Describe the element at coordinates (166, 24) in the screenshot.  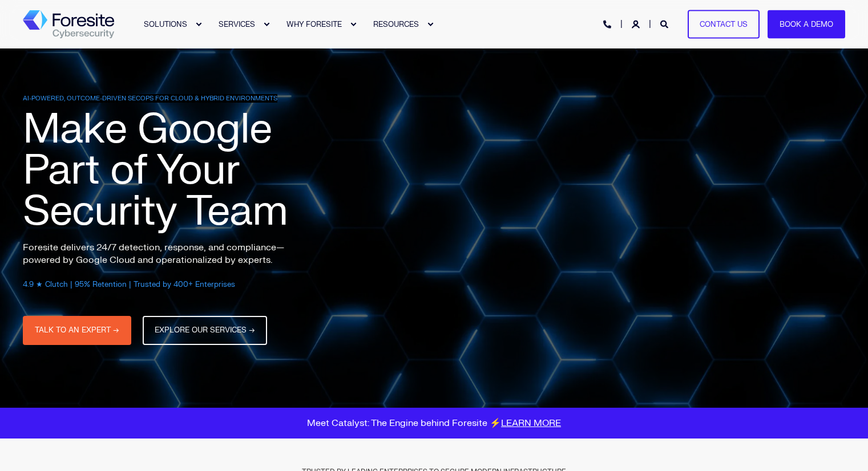
I see `span: SOLUTIONS` at that location.